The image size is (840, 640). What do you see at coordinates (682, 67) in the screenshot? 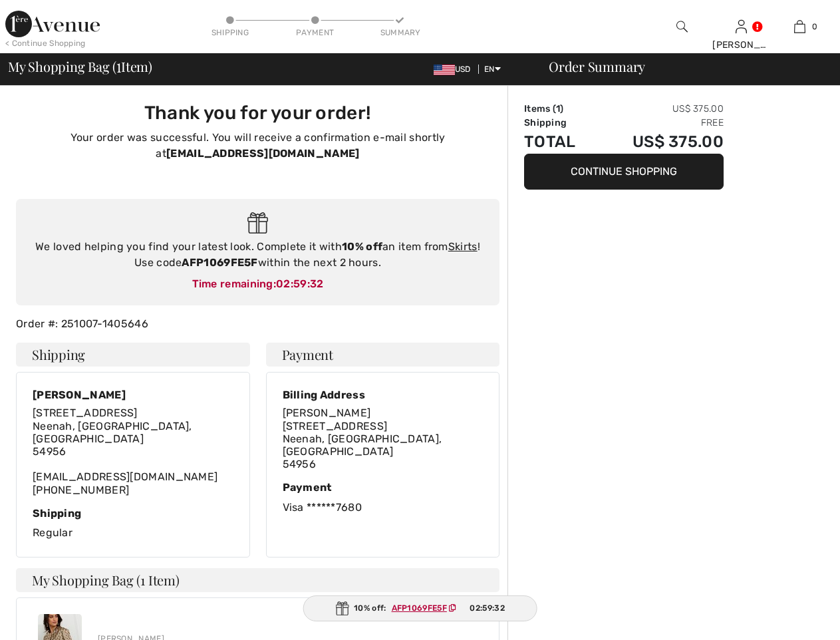
I see `div: Order Summary` at bounding box center [682, 67].